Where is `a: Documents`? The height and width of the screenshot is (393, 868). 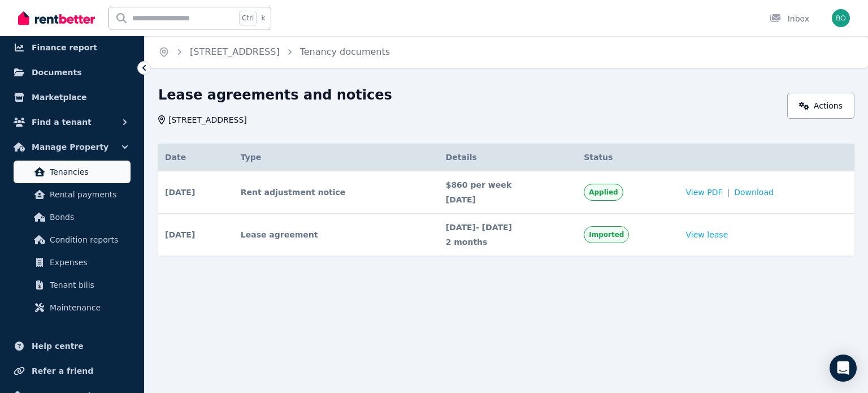 a: Documents is located at coordinates (72, 72).